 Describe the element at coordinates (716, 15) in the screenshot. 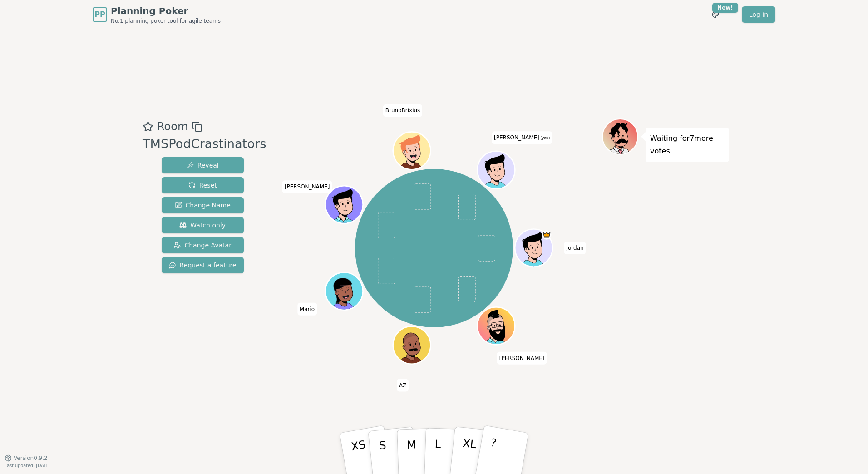

I see `button: New!` at that location.